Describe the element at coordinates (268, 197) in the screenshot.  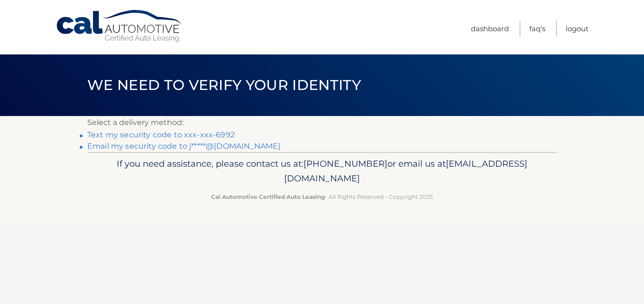
I see `strong: Cal Automotive Certified Auto Leasing` at that location.